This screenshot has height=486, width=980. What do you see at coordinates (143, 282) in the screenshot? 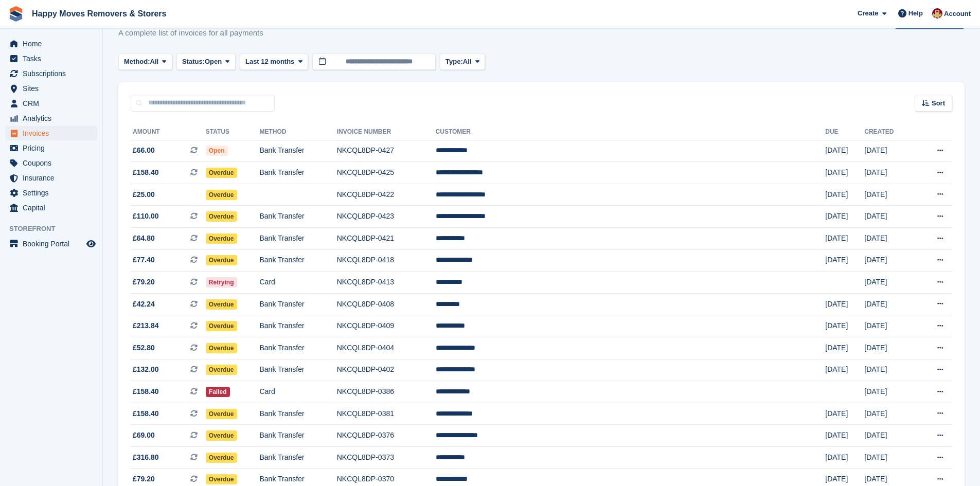
I see `span: £79.20` at bounding box center [143, 282].